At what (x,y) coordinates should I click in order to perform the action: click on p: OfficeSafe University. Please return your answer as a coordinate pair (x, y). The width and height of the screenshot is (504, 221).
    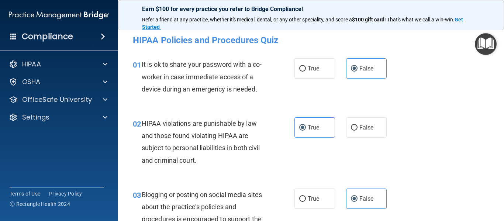
    Looking at the image, I should click on (57, 100).